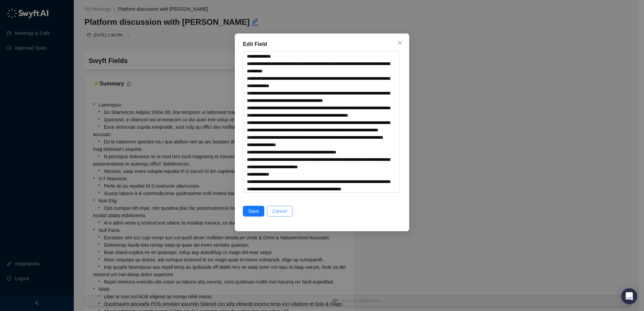 This screenshot has height=311, width=644. What do you see at coordinates (400, 43) in the screenshot?
I see `button: Close` at bounding box center [400, 43].